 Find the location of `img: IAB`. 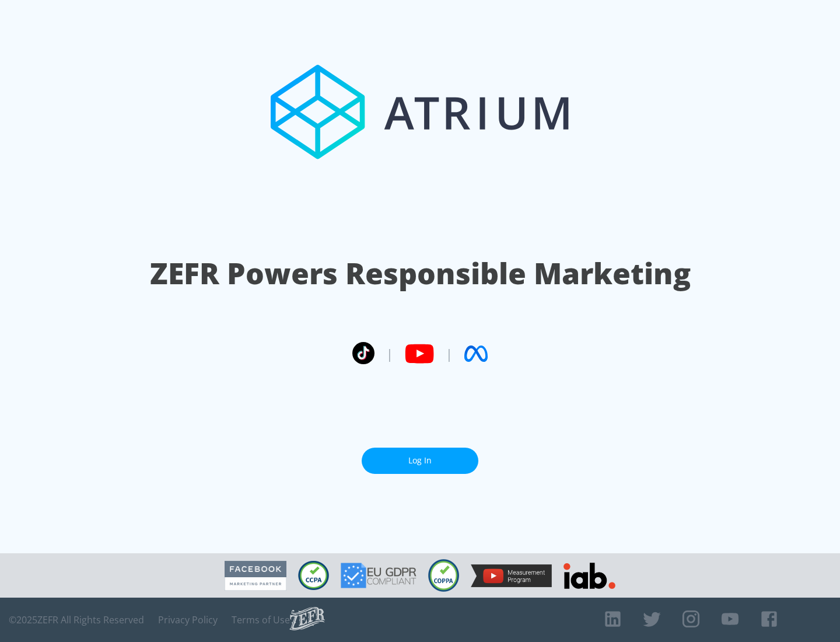

img: IAB is located at coordinates (589, 576).